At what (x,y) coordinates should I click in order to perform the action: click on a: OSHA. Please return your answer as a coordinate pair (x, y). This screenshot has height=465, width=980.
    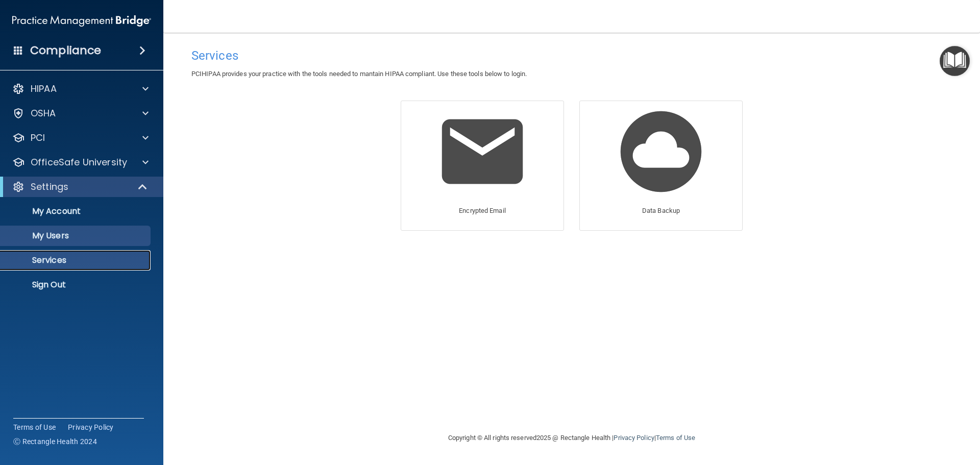
    Looking at the image, I should click on (80, 114).